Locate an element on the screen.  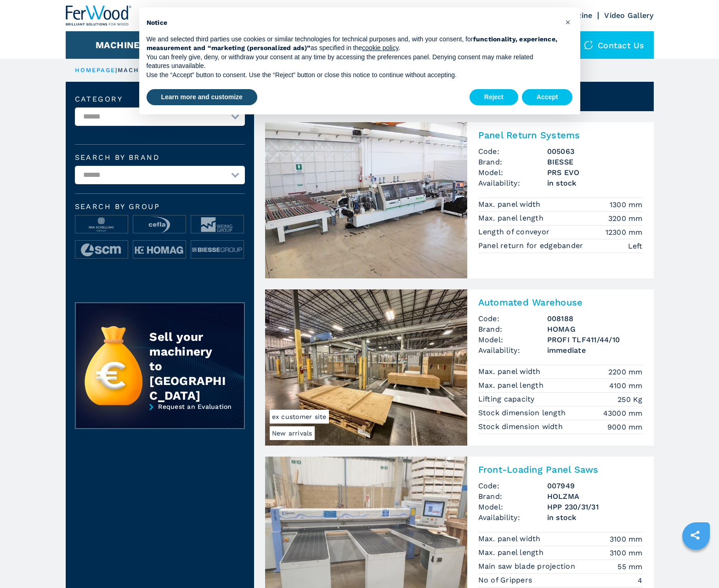
span: New arrivals is located at coordinates (292, 433).